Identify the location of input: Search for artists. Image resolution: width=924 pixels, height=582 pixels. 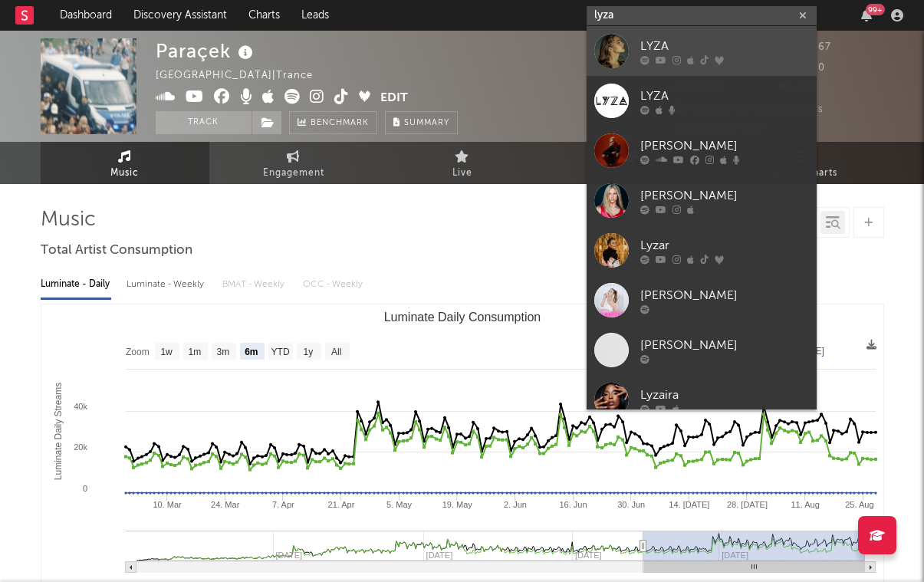
(702, 15).